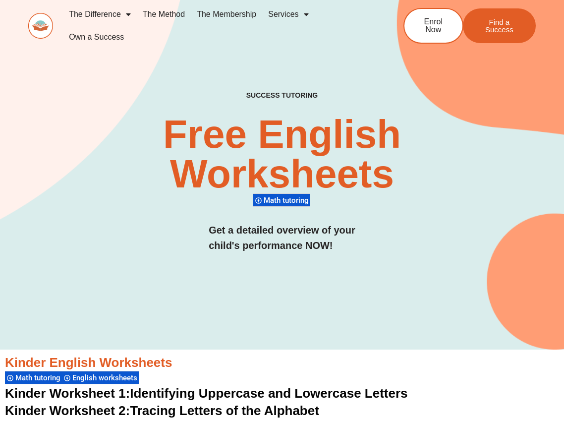  I want to click on a: Own a Success, so click(96, 37).